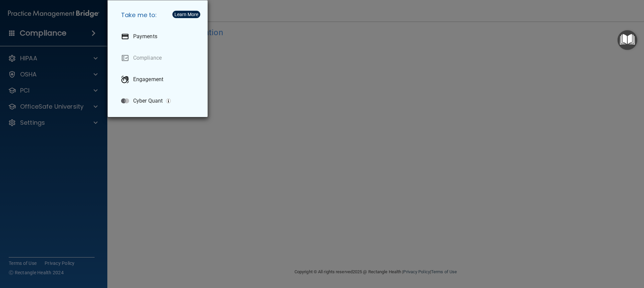 Image resolution: width=644 pixels, height=288 pixels. I want to click on a: Cyber Quant, so click(159, 101).